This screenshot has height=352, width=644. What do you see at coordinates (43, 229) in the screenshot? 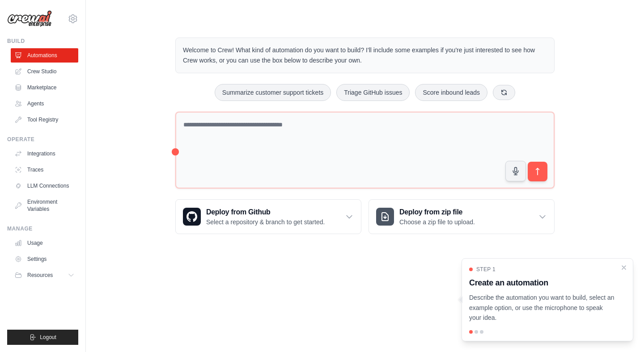
I see `div: Manage` at bounding box center [43, 229].